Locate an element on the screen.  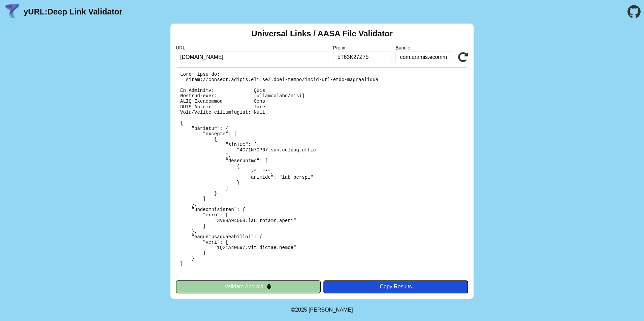
a: Michael Ibragimchayev's Personal Site is located at coordinates (331, 310).